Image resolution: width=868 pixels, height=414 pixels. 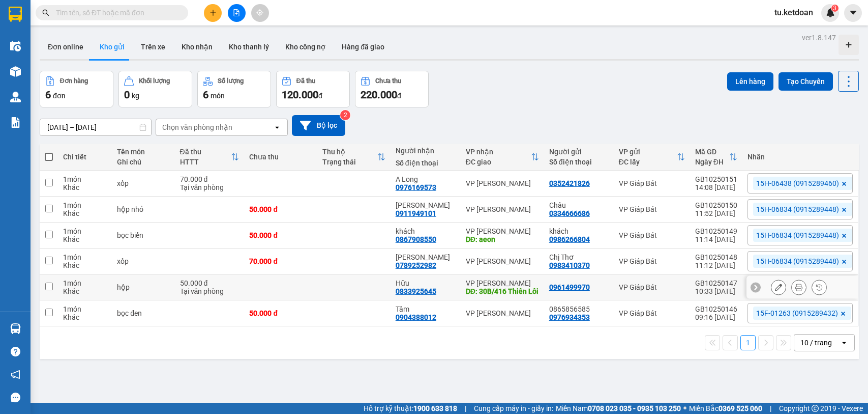 What do you see at coordinates (379, 95) in the screenshot?
I see `span: 220.000` at bounding box center [379, 95].